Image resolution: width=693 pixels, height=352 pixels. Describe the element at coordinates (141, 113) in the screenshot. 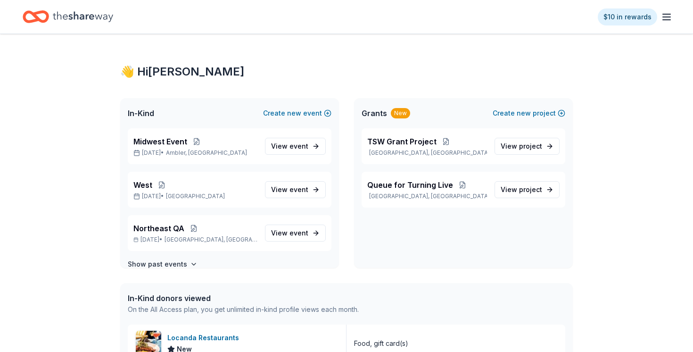

I see `span: In-Kind` at that location.